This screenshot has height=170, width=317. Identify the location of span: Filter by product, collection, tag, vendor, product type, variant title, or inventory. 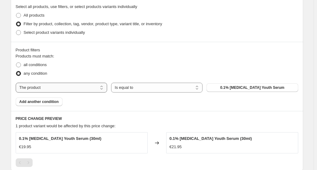
(93, 24).